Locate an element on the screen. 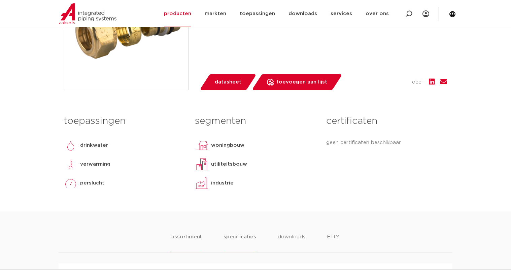 The width and height of the screenshot is (511, 270). img: drinkwater is located at coordinates (71, 145).